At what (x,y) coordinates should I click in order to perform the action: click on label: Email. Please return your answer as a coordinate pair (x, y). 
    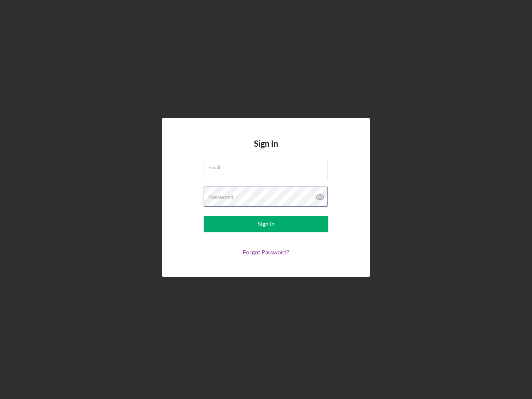
    Looking at the image, I should click on (268, 166).